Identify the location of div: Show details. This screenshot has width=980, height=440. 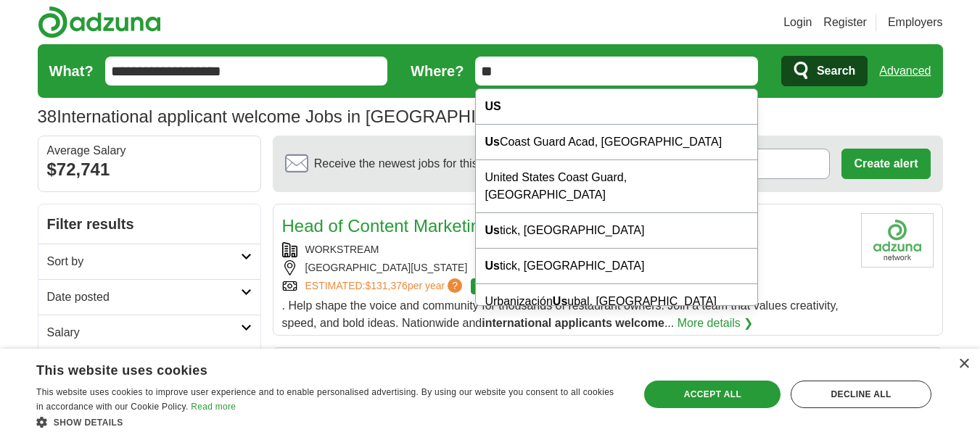
(329, 421).